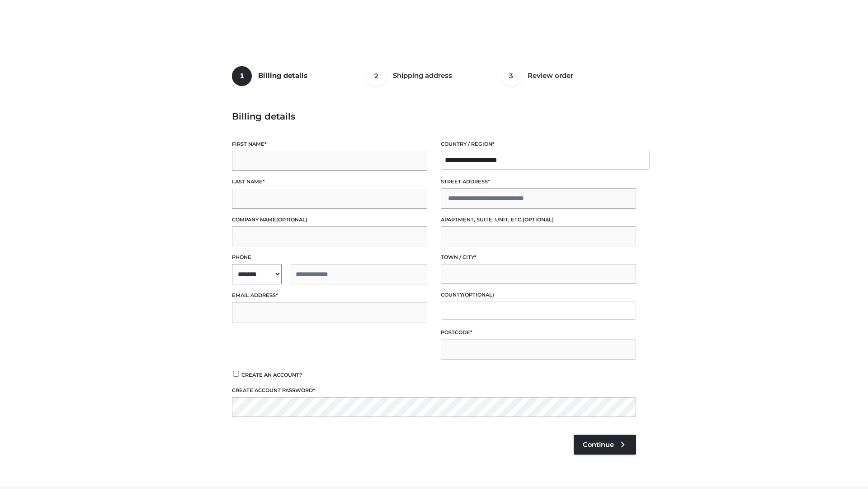 The width and height of the screenshot is (868, 489). Describe the element at coordinates (538, 220) in the screenshot. I see `label: Apartment, suite, unit, etc.` at that location.